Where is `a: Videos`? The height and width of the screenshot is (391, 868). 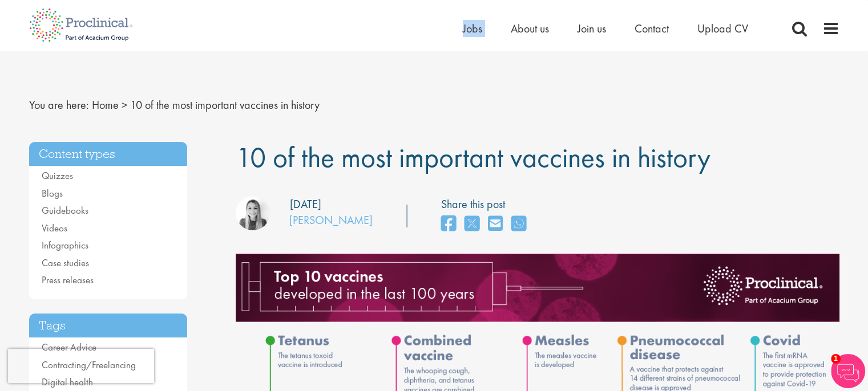 a: Videos is located at coordinates (54, 228).